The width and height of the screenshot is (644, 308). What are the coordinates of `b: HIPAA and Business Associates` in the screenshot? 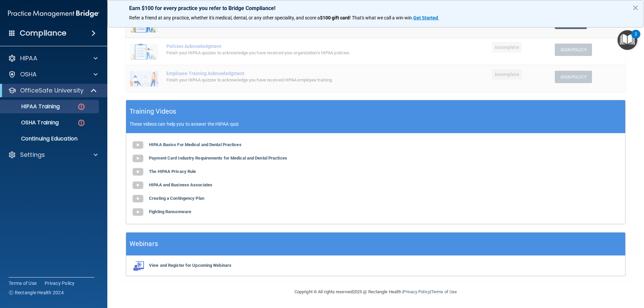 It's located at (181, 185).